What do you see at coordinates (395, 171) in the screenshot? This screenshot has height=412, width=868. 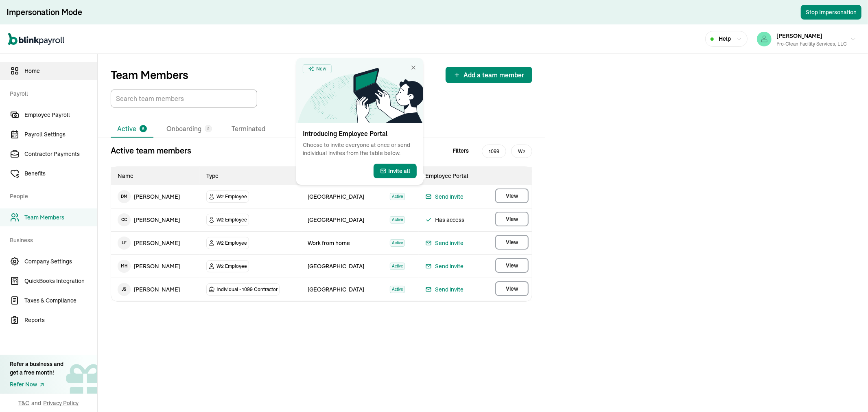 I see `button: Invite all` at bounding box center [395, 171].